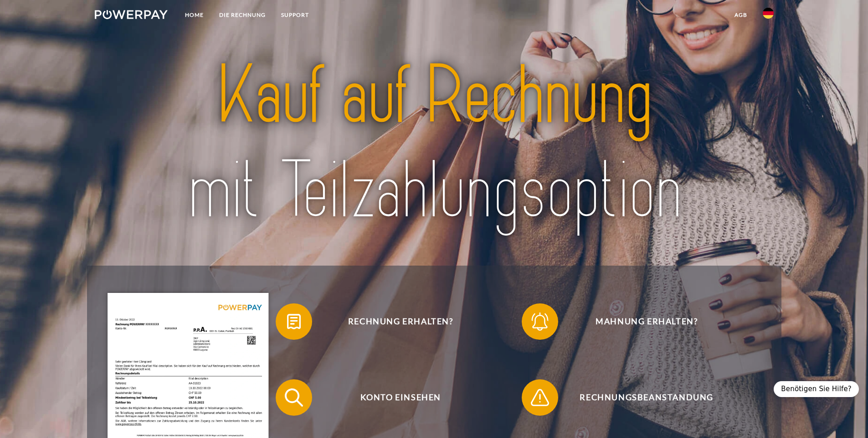  What do you see at coordinates (242, 15) in the screenshot?
I see `a: DIE RECHNUNG` at bounding box center [242, 15].